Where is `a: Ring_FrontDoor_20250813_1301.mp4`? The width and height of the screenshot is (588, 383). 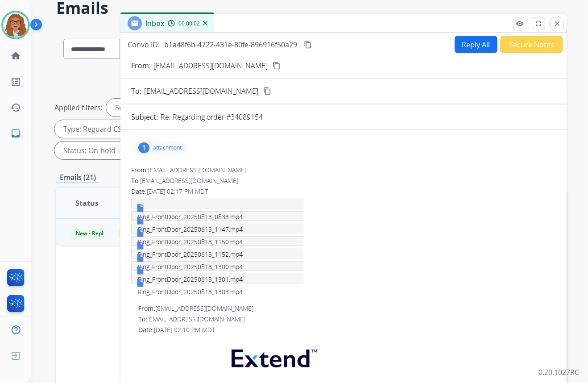
a: Ring_FrontDoor_20250813_1301.mp4 is located at coordinates (189, 275).